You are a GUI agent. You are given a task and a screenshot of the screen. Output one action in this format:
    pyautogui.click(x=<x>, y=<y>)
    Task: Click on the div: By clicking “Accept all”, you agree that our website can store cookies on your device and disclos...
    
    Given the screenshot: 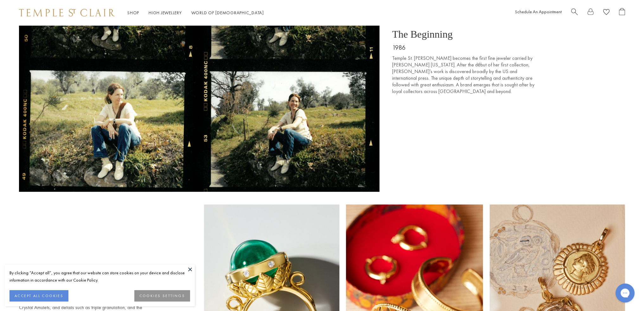 What is the action you would take?
    pyautogui.click(x=100, y=277)
    